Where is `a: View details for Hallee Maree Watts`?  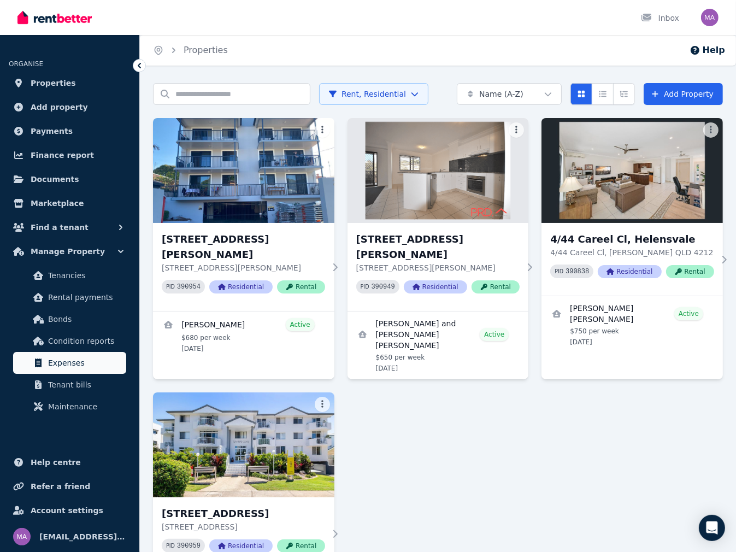
a: View details for Hallee Maree Watts is located at coordinates (632, 324).